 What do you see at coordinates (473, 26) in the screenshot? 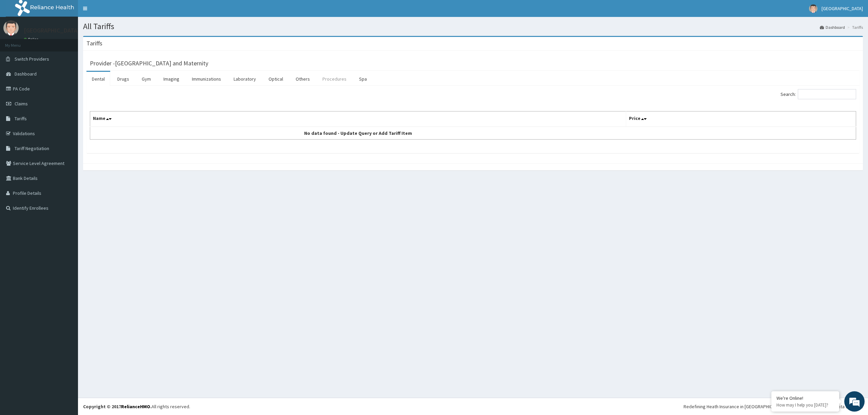
I see `h1: All Tariffs` at bounding box center [473, 26].